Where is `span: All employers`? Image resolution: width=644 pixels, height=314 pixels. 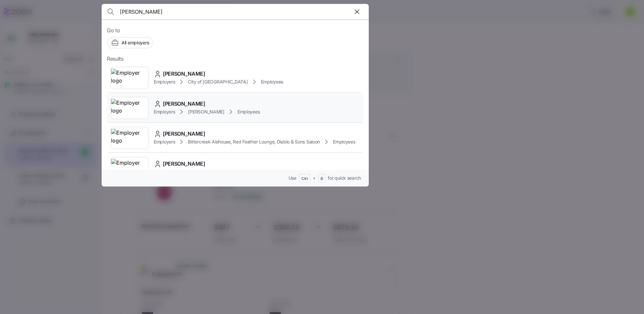 span: All employers is located at coordinates (135, 43).